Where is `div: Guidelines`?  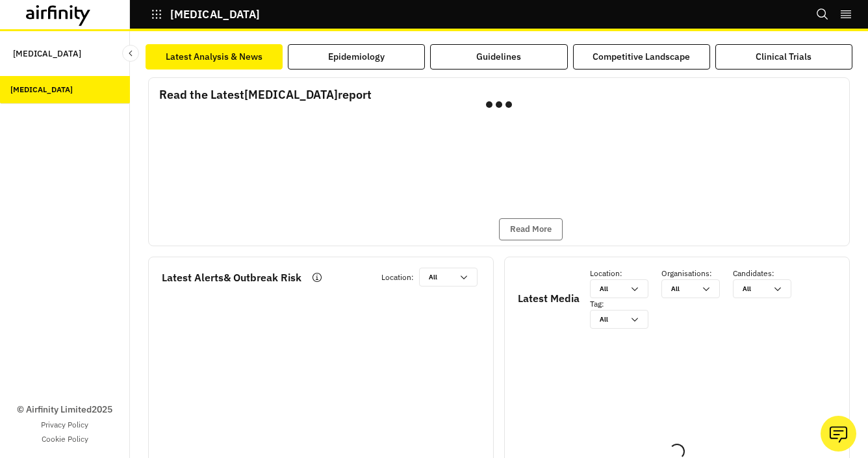
div: Guidelines is located at coordinates (499, 57).